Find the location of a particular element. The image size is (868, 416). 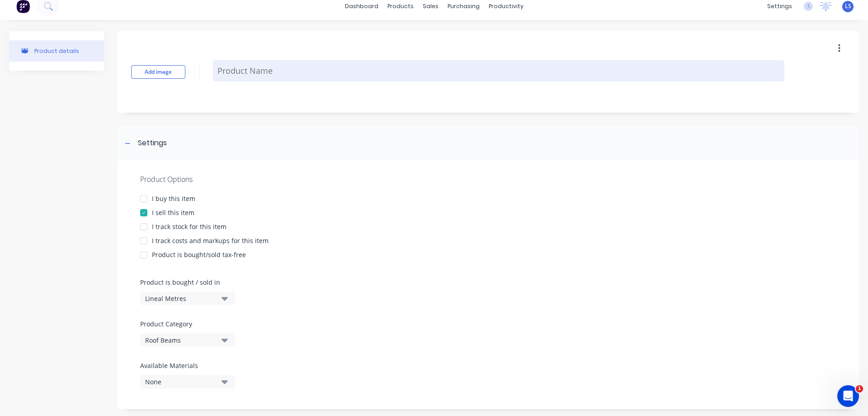

div: Lineal Metres is located at coordinates (181, 298).